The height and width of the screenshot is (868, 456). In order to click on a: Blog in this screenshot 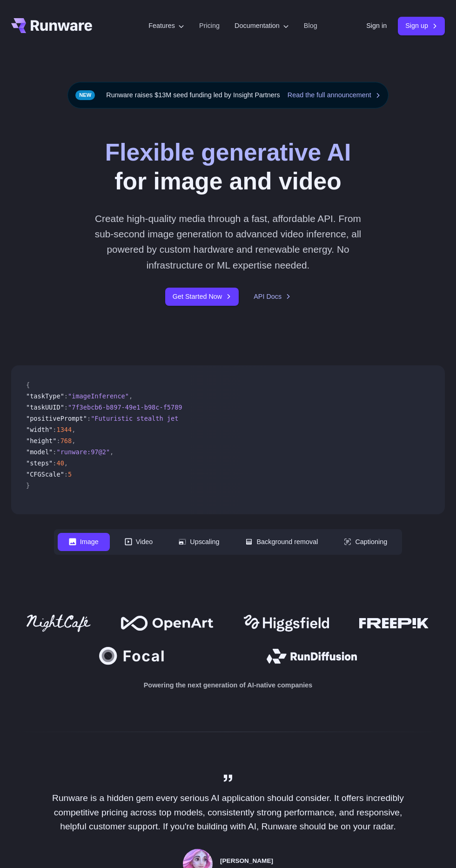, I will do `click(311, 25)`.